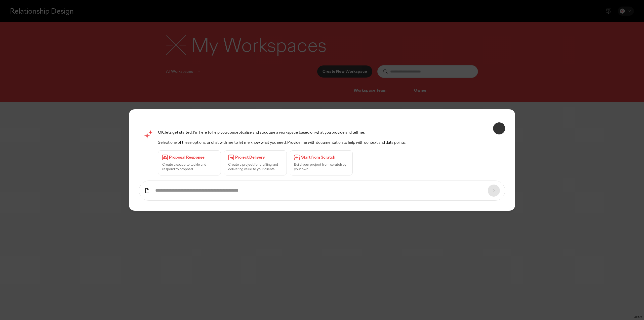 The width and height of the screenshot is (644, 320). Describe the element at coordinates (321, 167) in the screenshot. I see `p: Build your project from scratch by your own.` at that location.